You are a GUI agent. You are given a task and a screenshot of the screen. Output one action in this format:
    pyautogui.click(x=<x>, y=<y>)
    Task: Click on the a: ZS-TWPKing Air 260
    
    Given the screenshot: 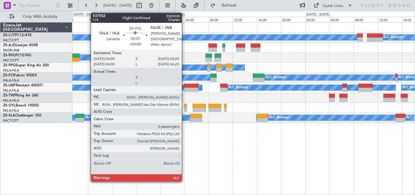 What is the action you would take?
    pyautogui.click(x=21, y=95)
    